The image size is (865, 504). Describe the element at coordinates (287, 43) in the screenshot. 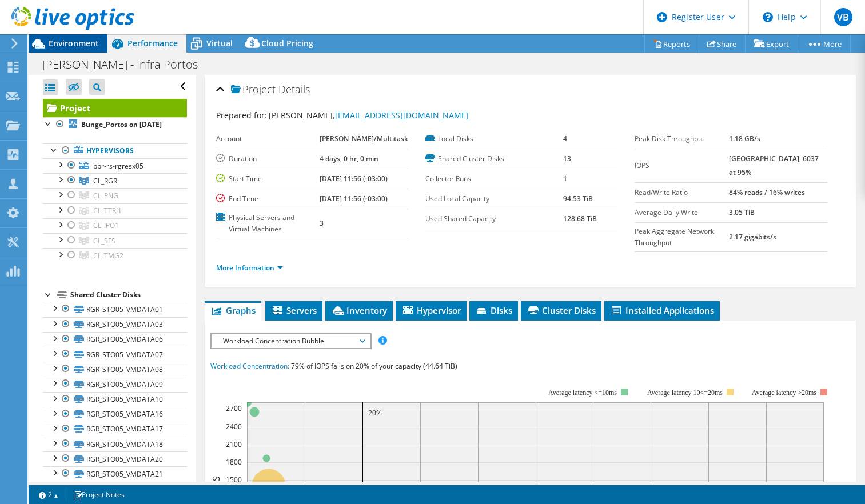

I see `span: Cloud Pricing` at that location.